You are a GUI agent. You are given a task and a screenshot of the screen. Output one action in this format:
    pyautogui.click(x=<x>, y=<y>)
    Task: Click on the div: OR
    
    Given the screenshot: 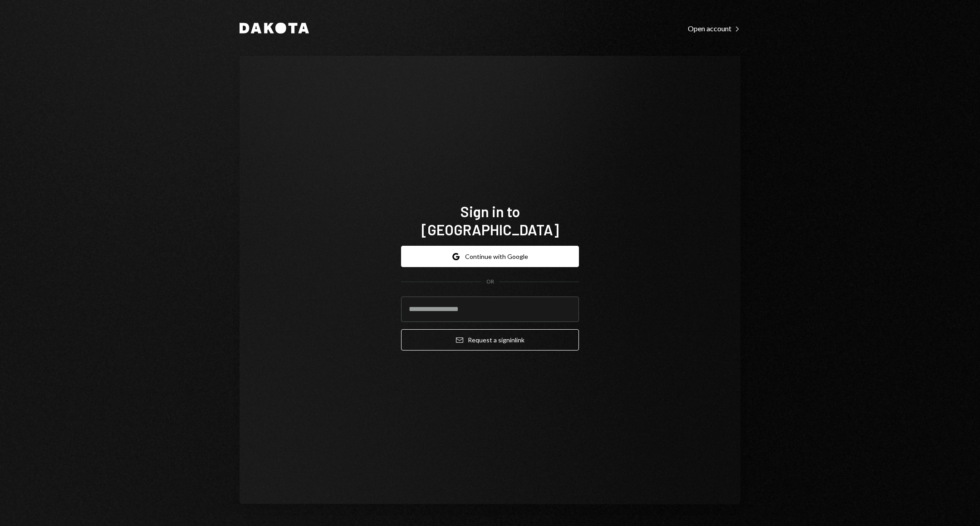 What is the action you would take?
    pyautogui.click(x=490, y=282)
    